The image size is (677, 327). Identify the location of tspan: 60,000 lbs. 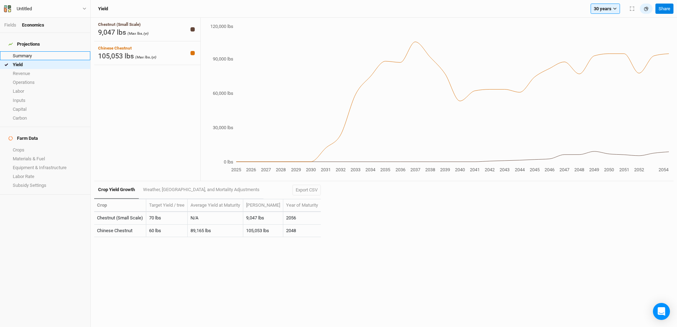
(223, 93).